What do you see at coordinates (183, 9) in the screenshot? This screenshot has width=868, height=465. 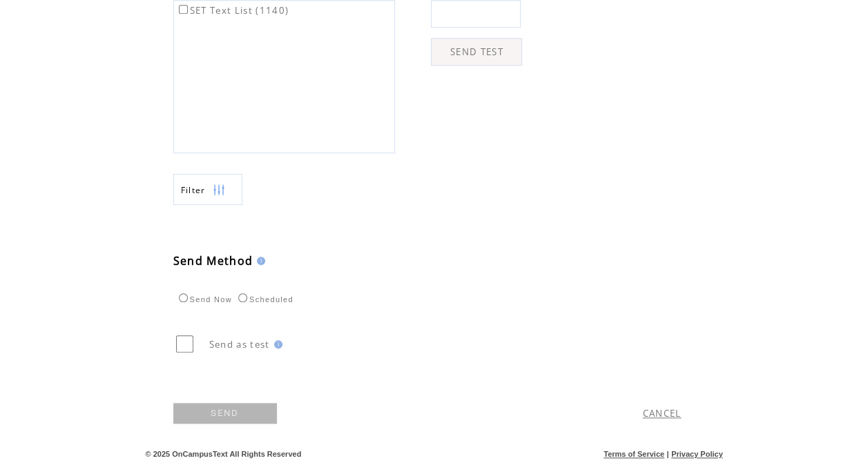 I see `input: SET Text List (1140)` at bounding box center [183, 9].